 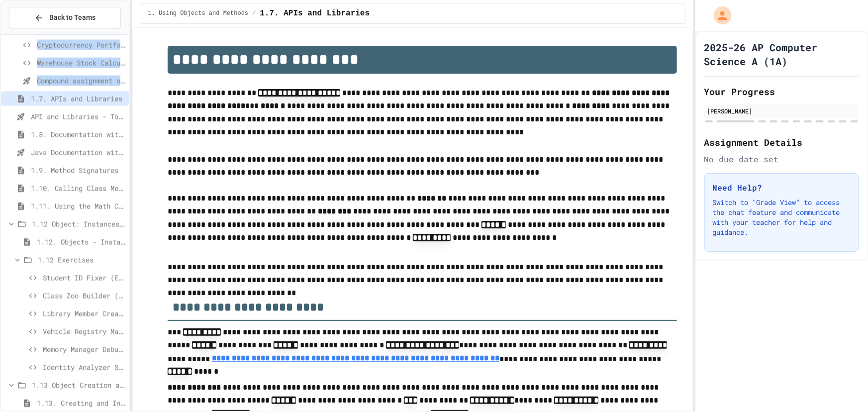 I want to click on span: Library Member Creator (Medium), so click(x=83, y=313).